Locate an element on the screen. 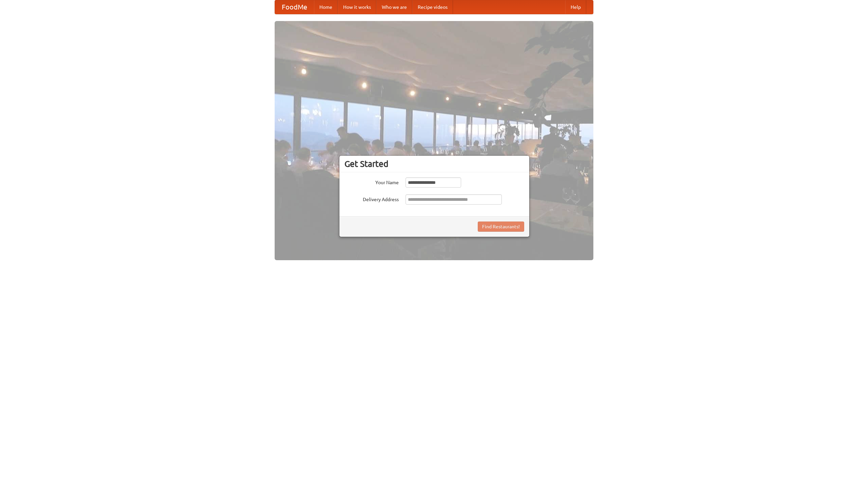 Image resolution: width=868 pixels, height=480 pixels. button: Find Restaurants! is located at coordinates (500, 227).